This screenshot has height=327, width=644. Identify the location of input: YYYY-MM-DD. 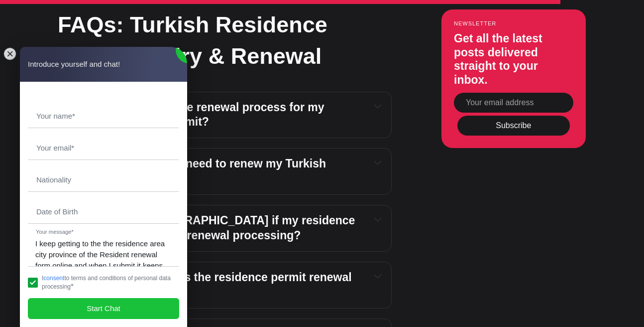
(104, 212).